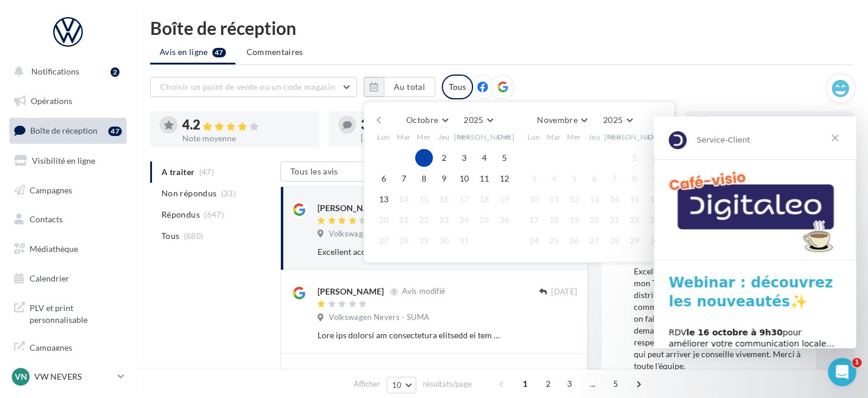  Describe the element at coordinates (614, 220) in the screenshot. I see `button: 21` at that location.